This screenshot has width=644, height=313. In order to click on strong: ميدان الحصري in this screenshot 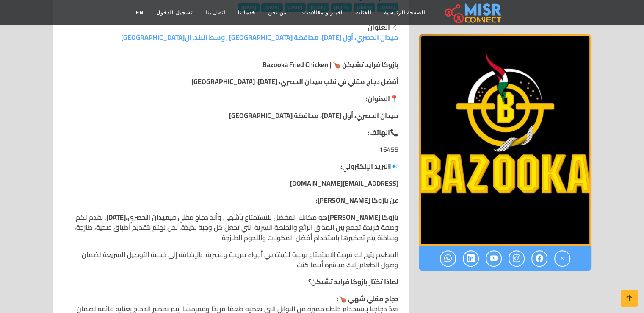, I will do `click(149, 217)`.